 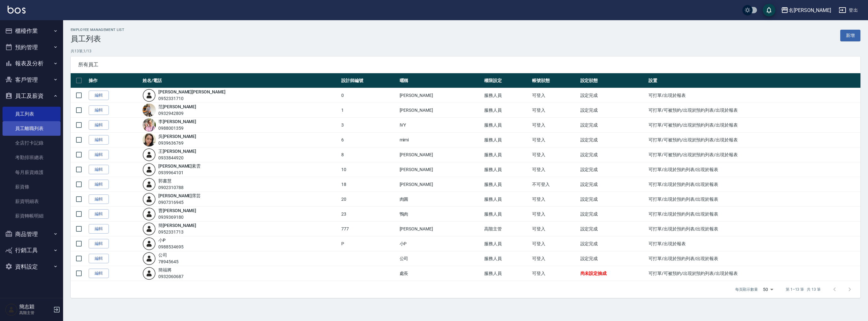 I want to click on div: 0932060687, so click(x=171, y=276).